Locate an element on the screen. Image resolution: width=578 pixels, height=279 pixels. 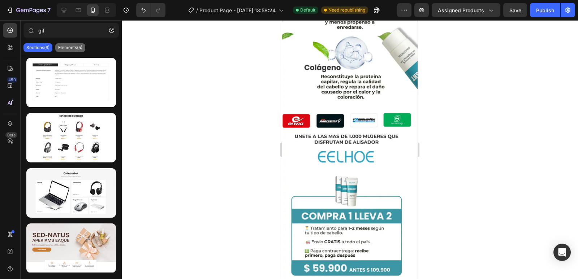
p: 7 is located at coordinates (49, 10).